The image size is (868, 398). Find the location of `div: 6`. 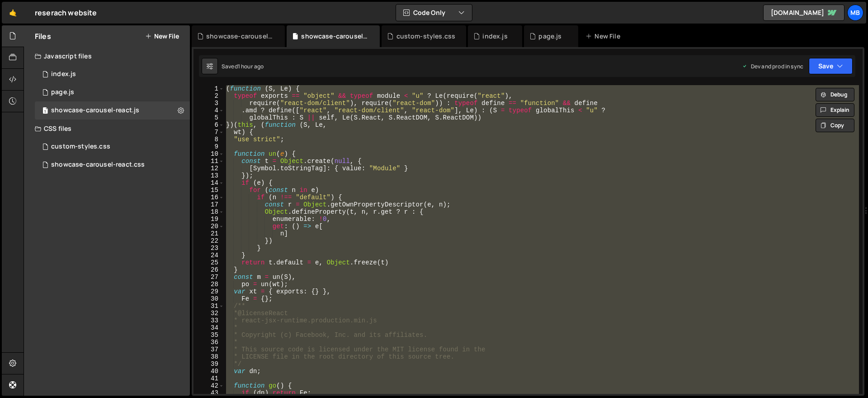

div: 6 is located at coordinates (209, 125).